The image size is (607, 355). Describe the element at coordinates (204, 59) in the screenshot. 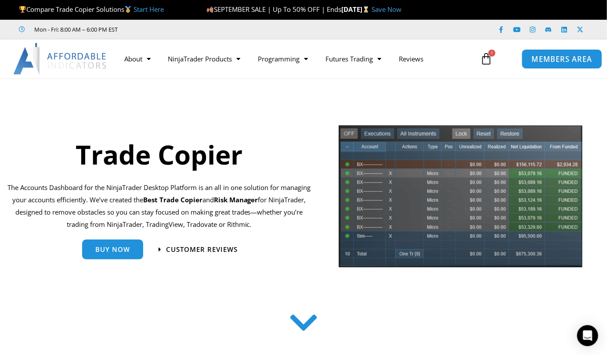

I see `a: NinjaTrader Products` at that location.